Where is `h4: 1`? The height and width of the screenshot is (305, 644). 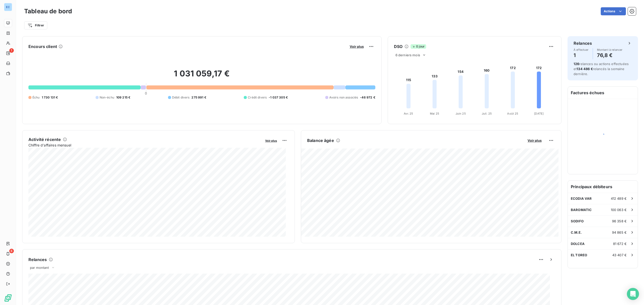 h4: 1 is located at coordinates (581, 55).